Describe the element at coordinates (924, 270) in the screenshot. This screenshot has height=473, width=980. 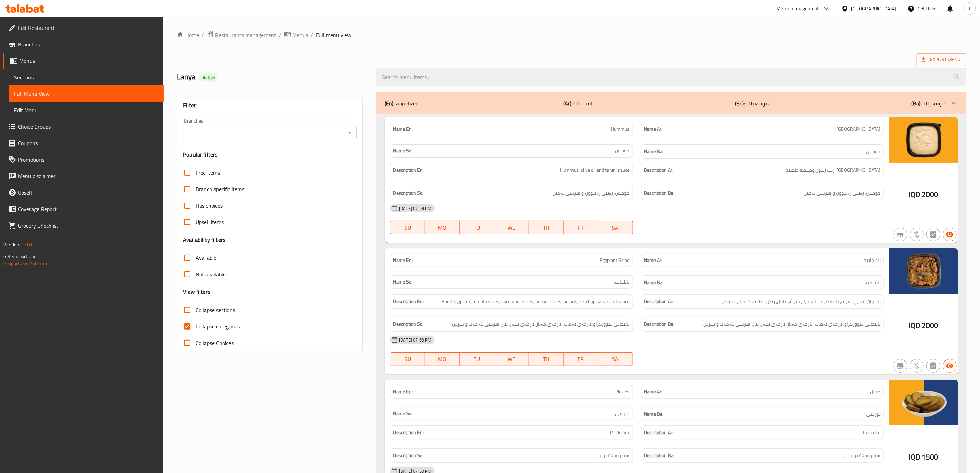
I see `img: %D8%A8%D8%A7%D8%B0%D9%86%D8%AC%D8%A7%D9%86%D9%8A%D8%A9638959834532952842.jpg` at that location.